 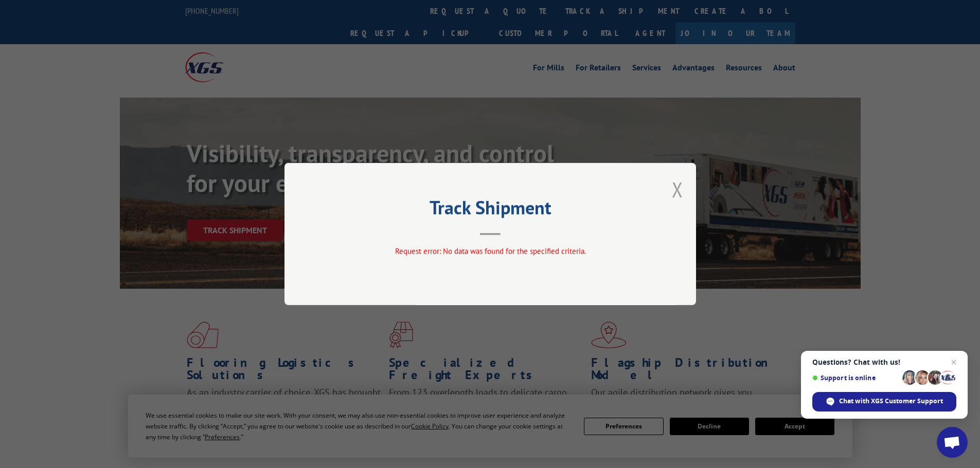 What do you see at coordinates (490, 251) in the screenshot?
I see `span: Request error: No data was found for the specified criteria.` at bounding box center [490, 251].